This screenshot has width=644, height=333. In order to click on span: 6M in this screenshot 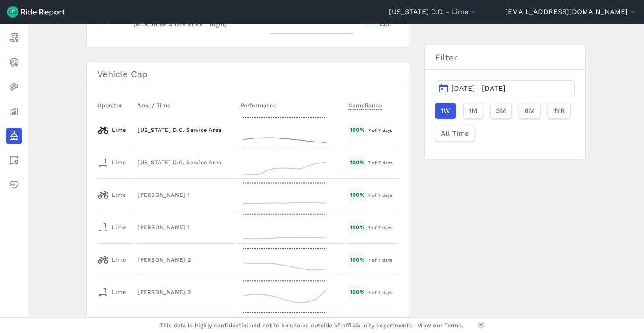, I will do `click(530, 111)`.